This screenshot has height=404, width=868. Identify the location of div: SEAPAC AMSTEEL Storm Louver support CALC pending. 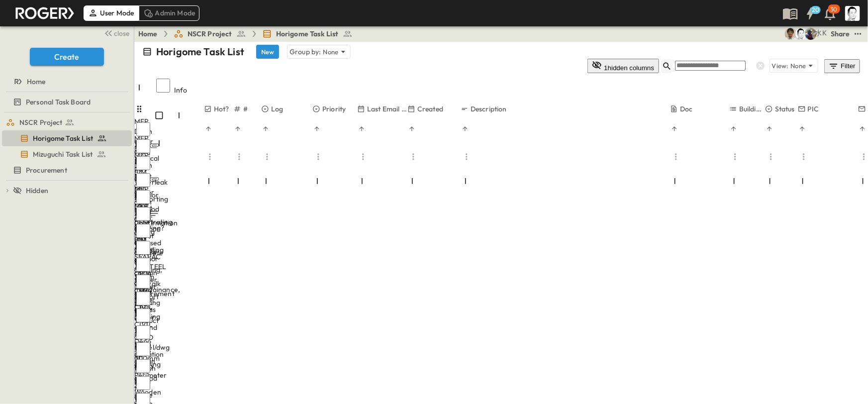
(144, 286).